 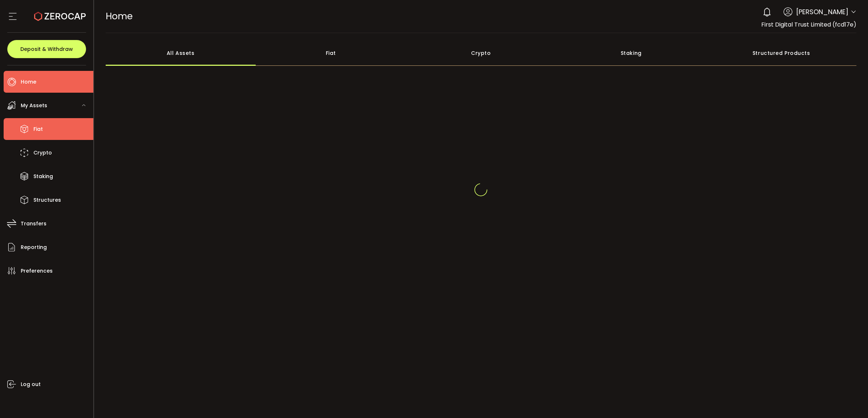 What do you see at coordinates (43, 152) in the screenshot?
I see `span: Crypto` at bounding box center [43, 152].